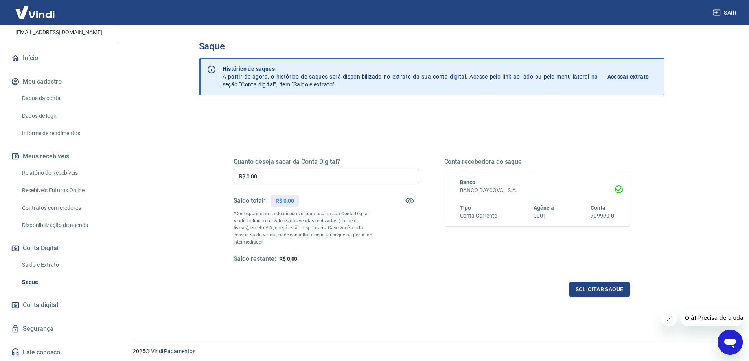 This screenshot has width=749, height=361. Describe the element at coordinates (63, 282) in the screenshot. I see `a: Saque` at that location.